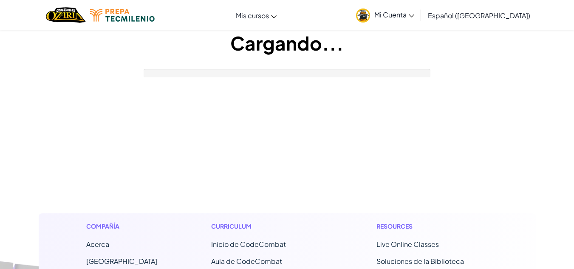 The image size is (574, 269). I want to click on a: Mi Cuenta, so click(385, 15).